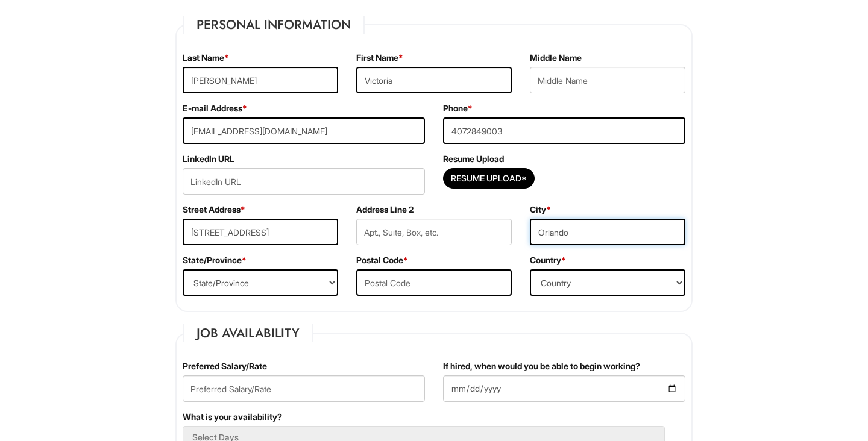 This screenshot has width=868, height=441. I want to click on label: First Name, so click(380, 58).